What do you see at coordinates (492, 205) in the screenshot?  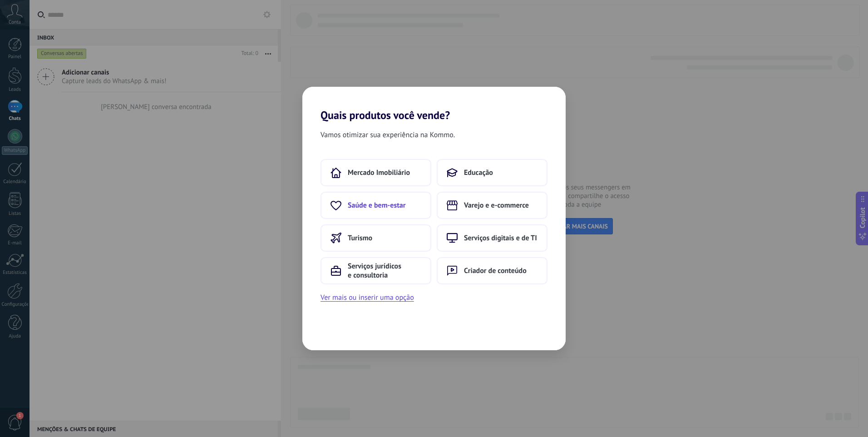 I see `button: Varejo e e-commerce` at bounding box center [492, 205].